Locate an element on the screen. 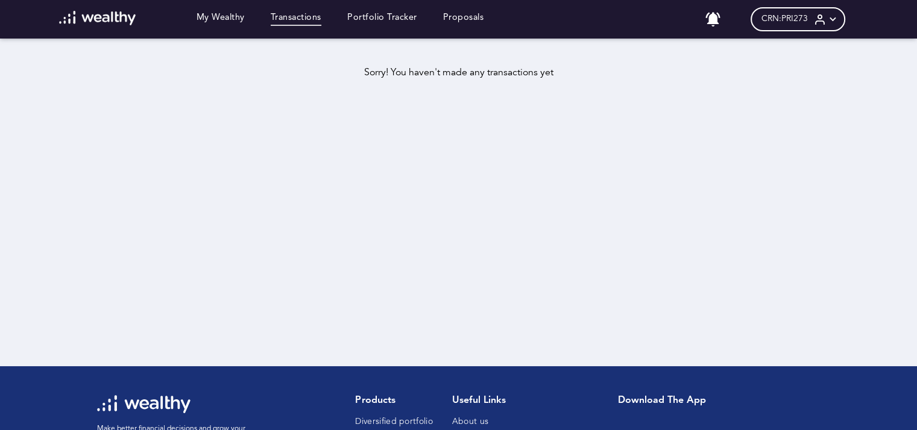 The height and width of the screenshot is (430, 917). span: CRN: PRI273 is located at coordinates (784, 19).